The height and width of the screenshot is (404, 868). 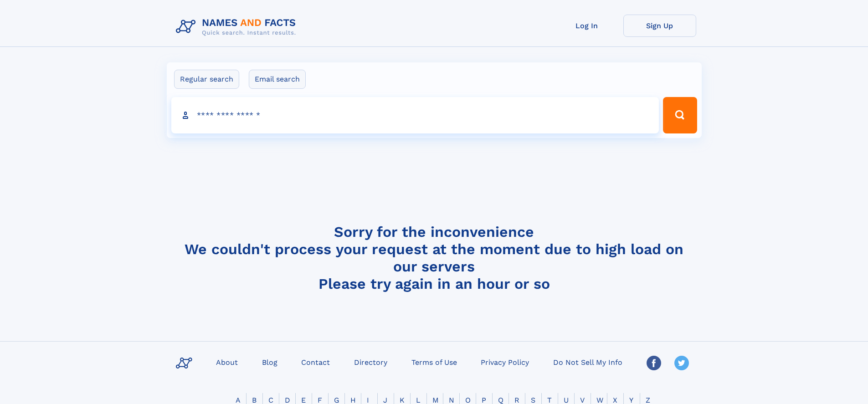 I want to click on input: search input, so click(x=415, y=115).